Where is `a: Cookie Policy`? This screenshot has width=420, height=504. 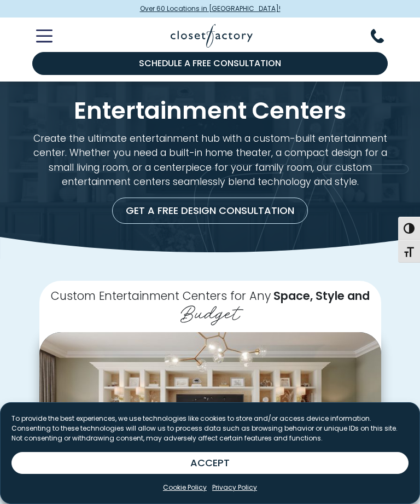 a: Cookie Policy is located at coordinates (185, 488).